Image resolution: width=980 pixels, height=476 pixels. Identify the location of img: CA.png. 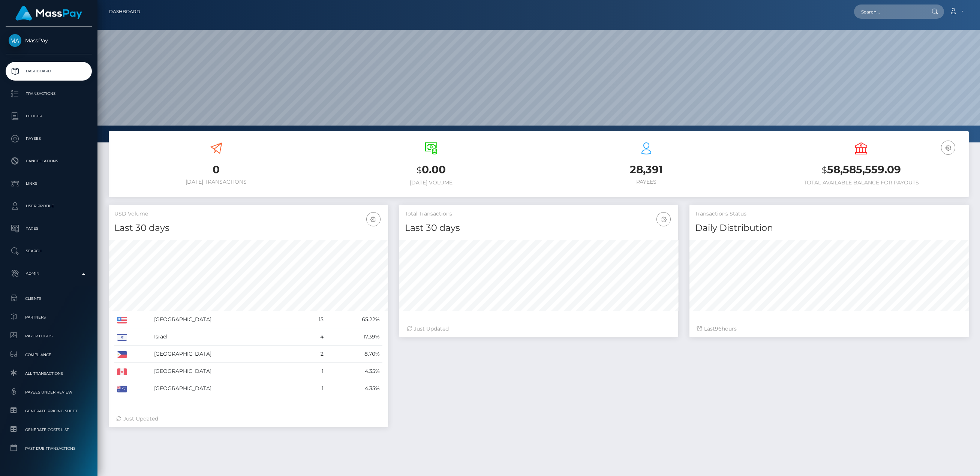
(122, 372).